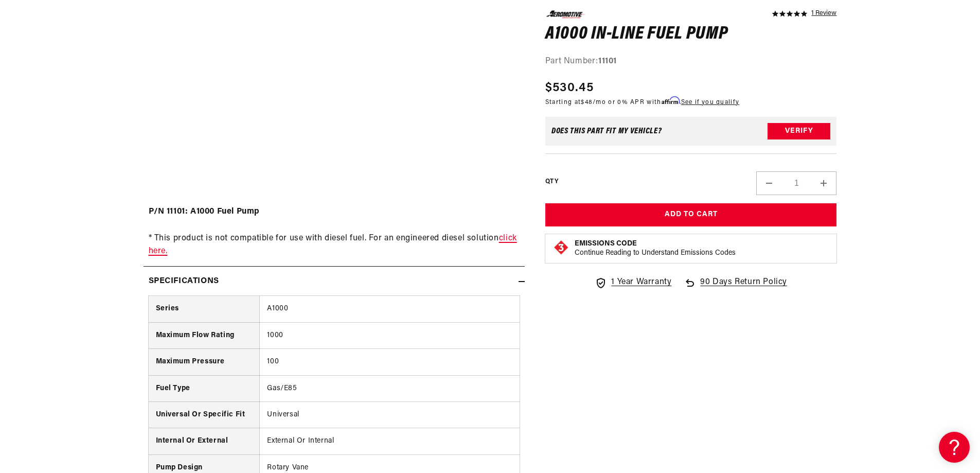 This screenshot has width=980, height=473. I want to click on span: $530.45, so click(570, 88).